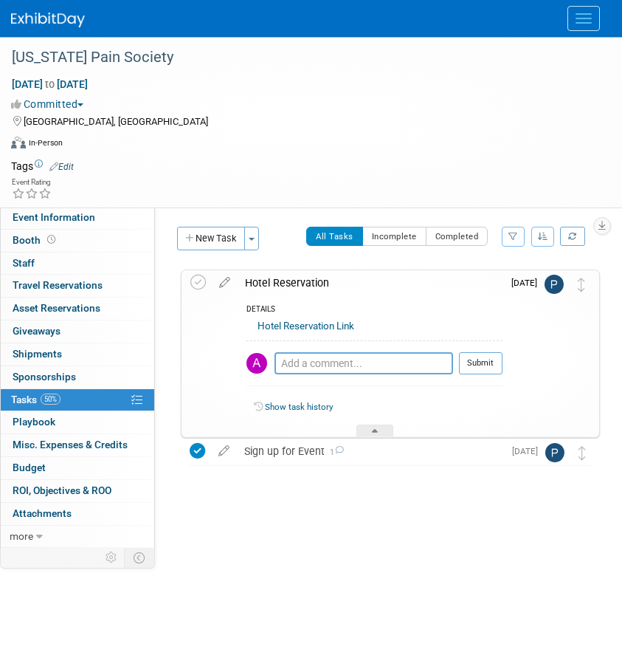 The width and height of the screenshot is (622, 672). I want to click on a: Refresh, so click(573, 237).